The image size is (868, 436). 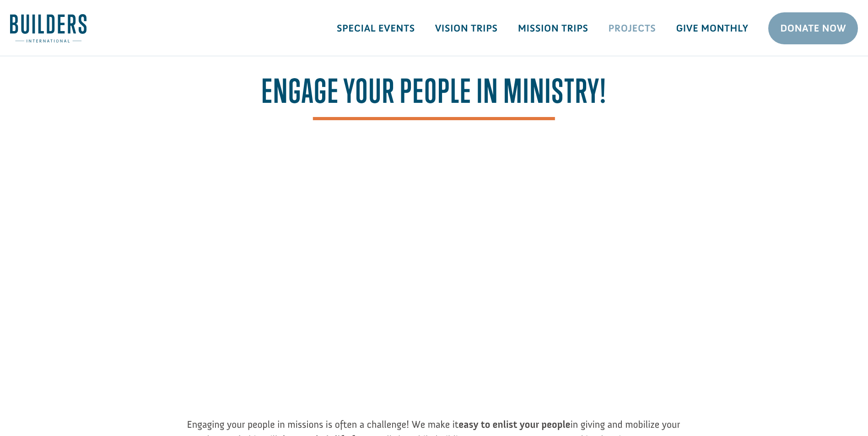 I want to click on strong: Children's Initiatives, so click(x=47, y=31).